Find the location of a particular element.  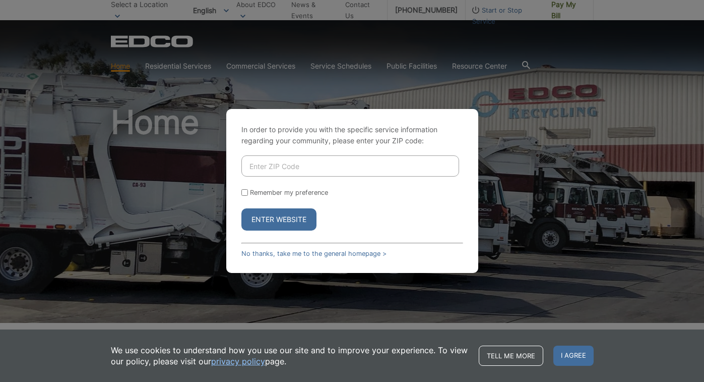

a: No thanks, take me to the general homepage > is located at coordinates (314, 253).